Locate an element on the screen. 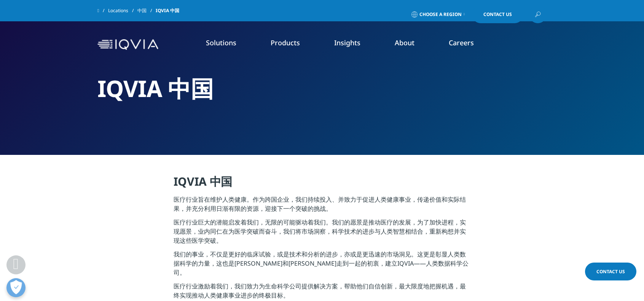  a: Solutions is located at coordinates (221, 43).